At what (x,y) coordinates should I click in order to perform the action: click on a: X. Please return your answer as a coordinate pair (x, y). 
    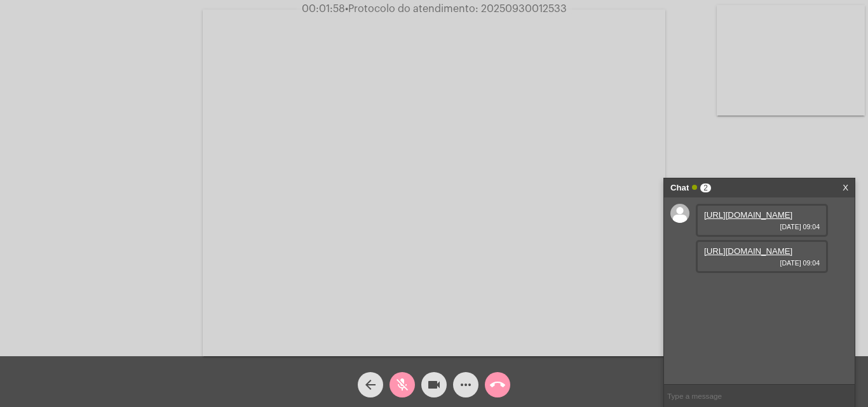
    Looking at the image, I should click on (844, 188).